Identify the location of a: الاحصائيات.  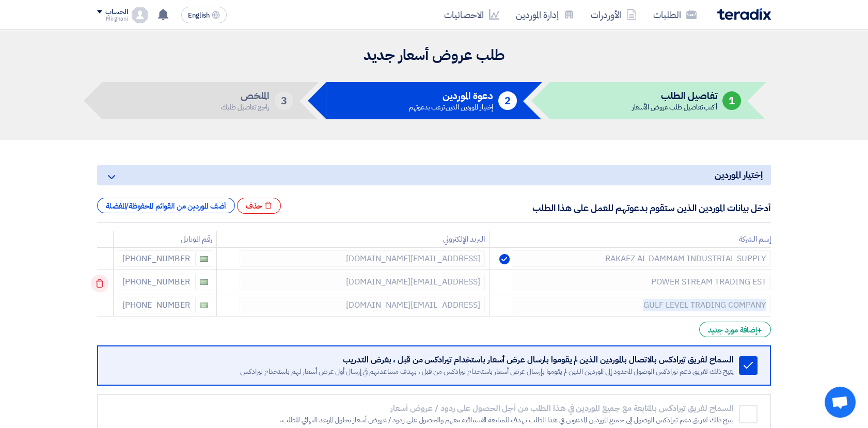
(471, 14).